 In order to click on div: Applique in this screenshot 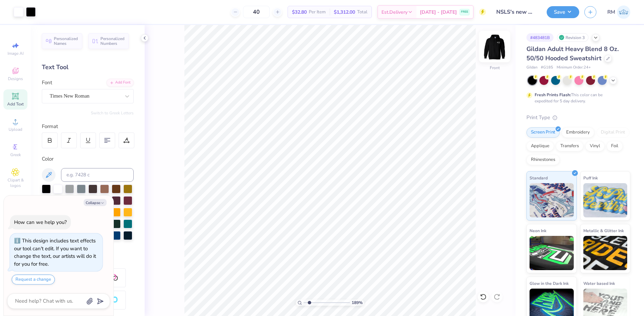, I will do `click(540, 146)`.